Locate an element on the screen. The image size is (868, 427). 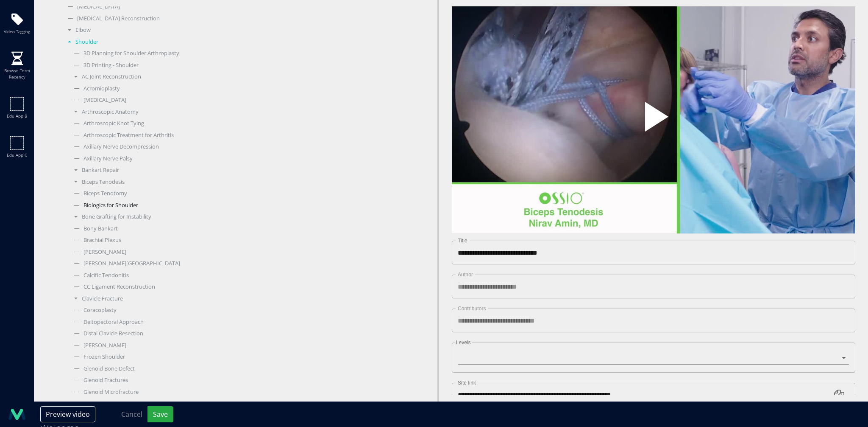
div: Biceps Tenodesis is located at coordinates (149, 182).